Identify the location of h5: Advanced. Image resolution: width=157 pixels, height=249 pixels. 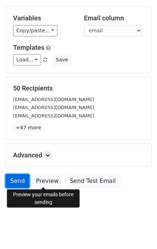
(79, 155).